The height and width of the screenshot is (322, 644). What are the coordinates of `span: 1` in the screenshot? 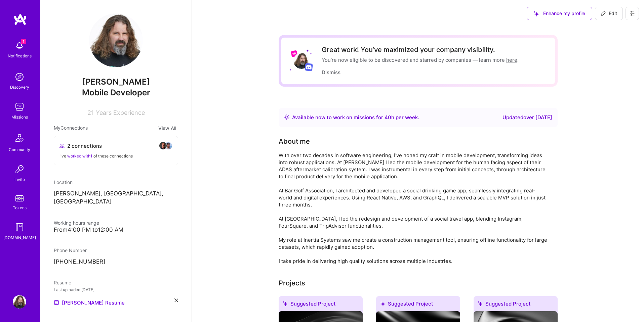 It's located at (23, 41).